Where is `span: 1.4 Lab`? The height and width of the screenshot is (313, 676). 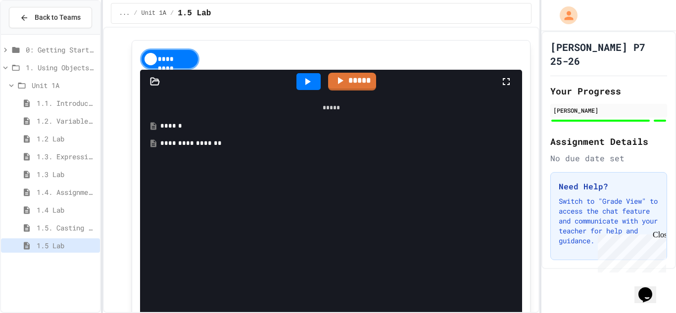 span: 1.4 Lab is located at coordinates (66, 210).